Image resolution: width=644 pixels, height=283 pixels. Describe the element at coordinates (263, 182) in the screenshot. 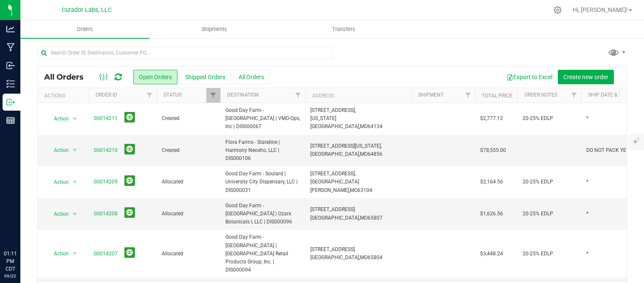

I see `span: Good Day Farm - Soulard | University City Dispensary, LLC | DIS000031` at that location.